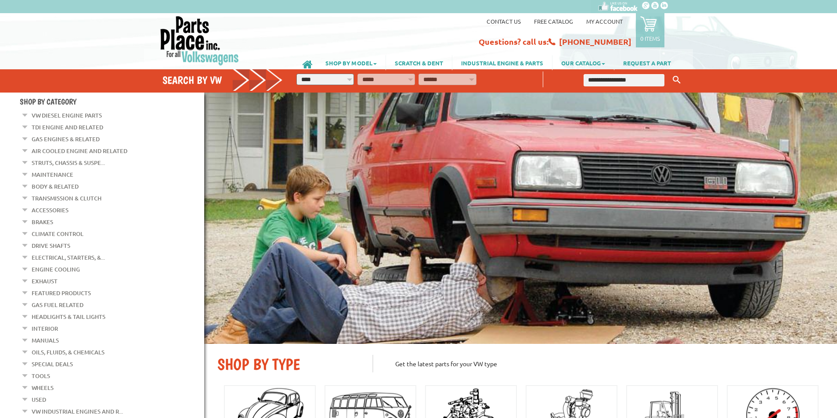 The image size is (837, 418). What do you see at coordinates (79, 151) in the screenshot?
I see `a: Air Cooled Engine and Related` at bounding box center [79, 151].